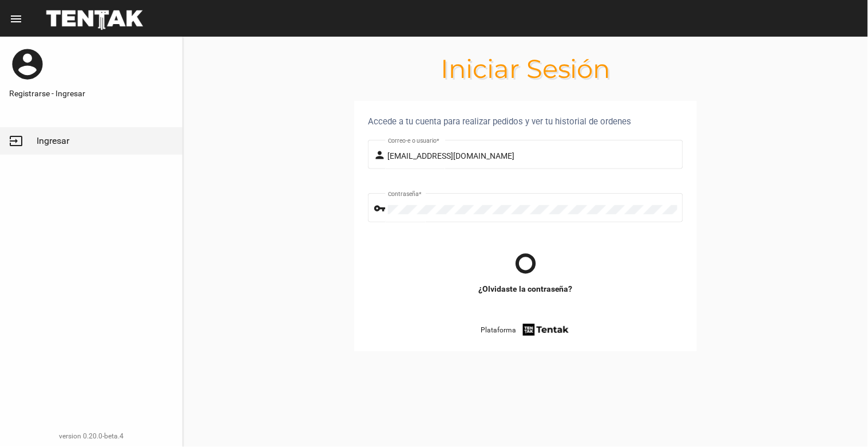  What do you see at coordinates (16, 19) in the screenshot?
I see `mat-icon: menu` at bounding box center [16, 19].